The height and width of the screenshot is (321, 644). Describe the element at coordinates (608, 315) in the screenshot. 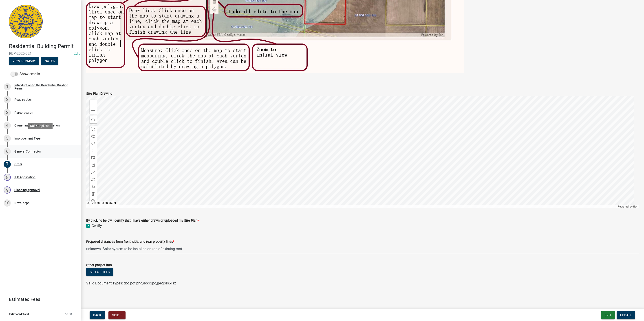

I see `button: Exit` at that location.